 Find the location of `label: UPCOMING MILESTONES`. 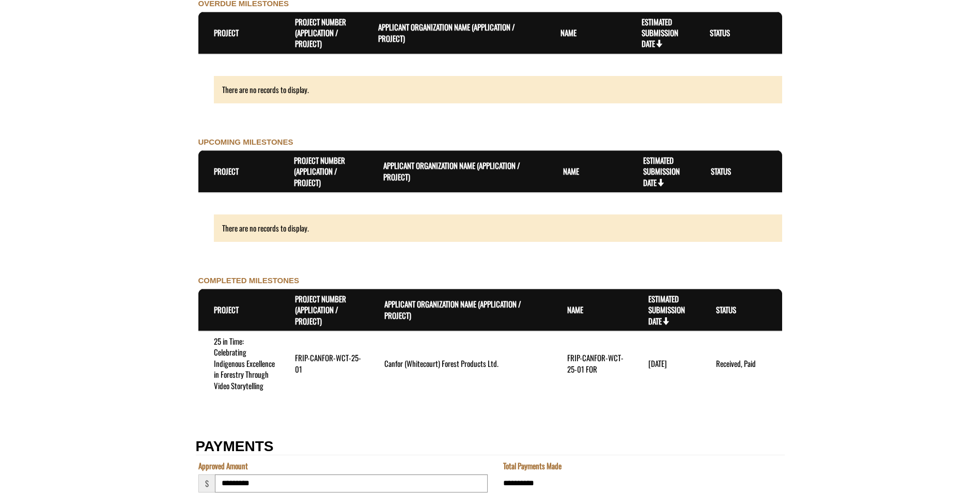

label: UPCOMING MILESTONES is located at coordinates (246, 142).